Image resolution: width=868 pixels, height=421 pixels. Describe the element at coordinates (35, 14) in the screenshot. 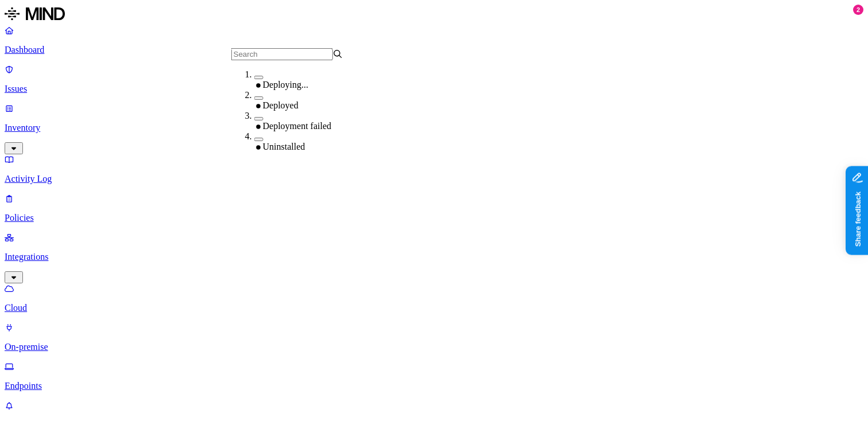

I see `img: MIND` at that location.